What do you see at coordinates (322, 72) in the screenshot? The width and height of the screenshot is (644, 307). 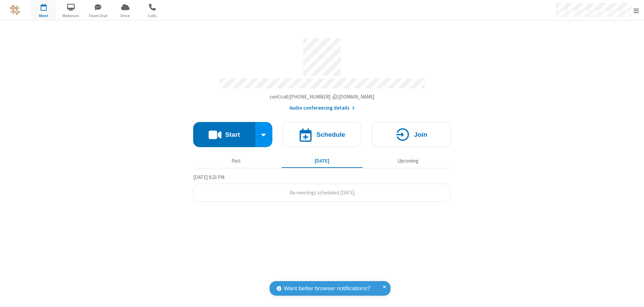 I see `section: Account details` at bounding box center [322, 72].